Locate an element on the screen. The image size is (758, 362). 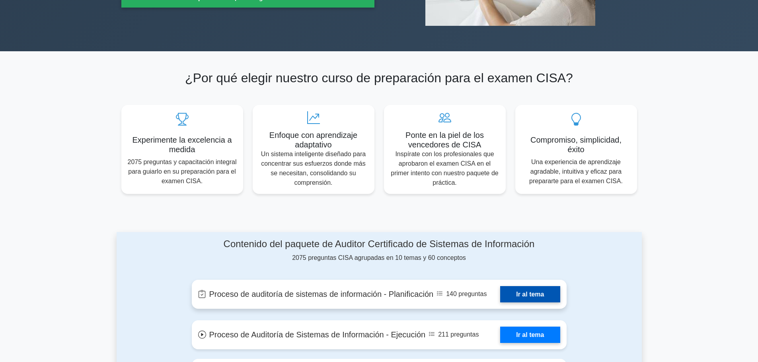
font: Experimente la excelencia a medida is located at coordinates (182, 145).